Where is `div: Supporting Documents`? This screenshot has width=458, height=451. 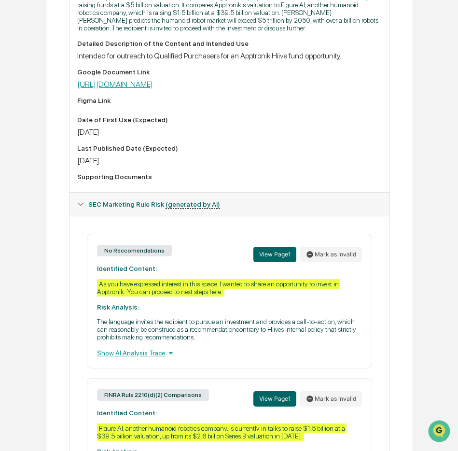 div: Supporting Documents is located at coordinates (229, 177).